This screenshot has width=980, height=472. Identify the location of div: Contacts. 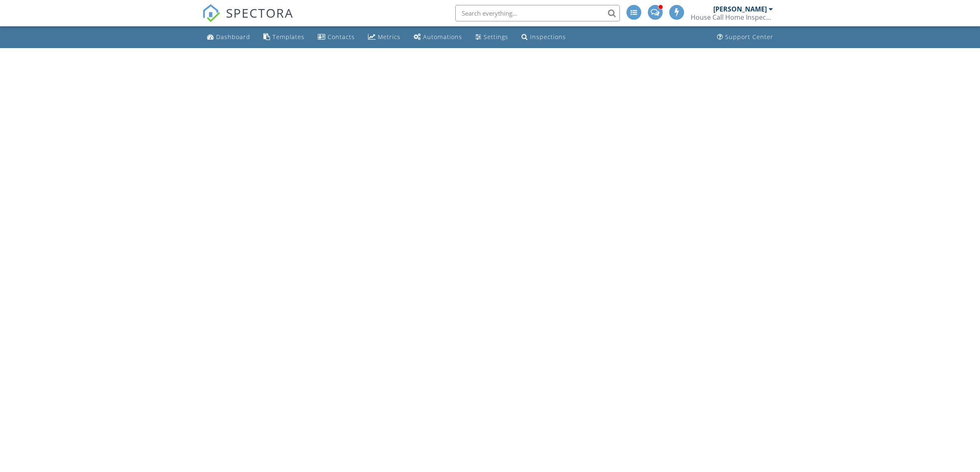
(341, 37).